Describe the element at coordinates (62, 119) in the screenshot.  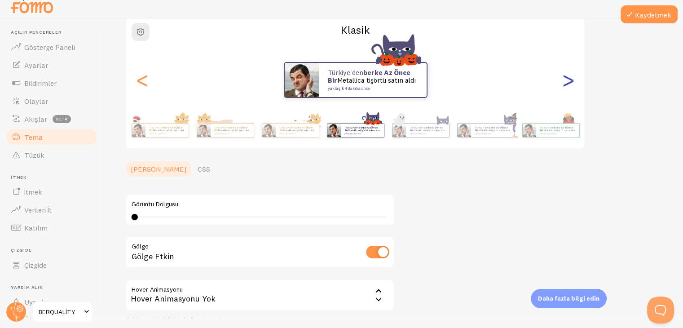
I see `font: beta` at that location.